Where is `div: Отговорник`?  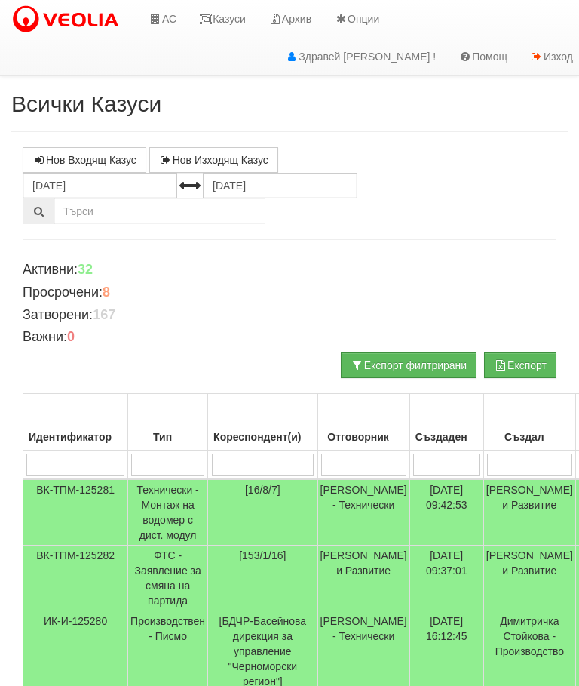
div: Отговорник is located at coordinates (364, 437).